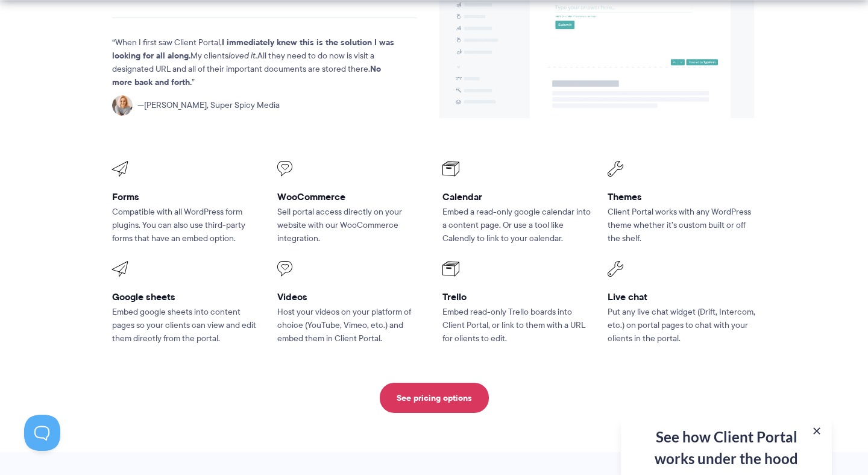  I want to click on strong: No more back and forth., so click(247, 75).